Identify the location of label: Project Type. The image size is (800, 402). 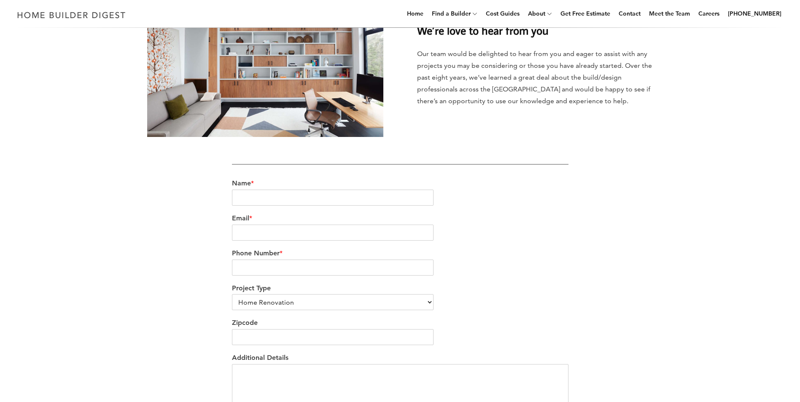
(400, 288).